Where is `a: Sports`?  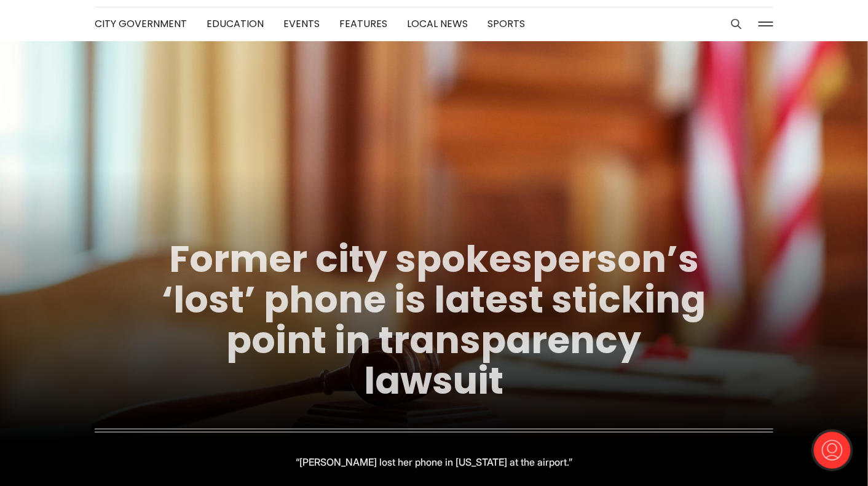 a: Sports is located at coordinates (506, 23).